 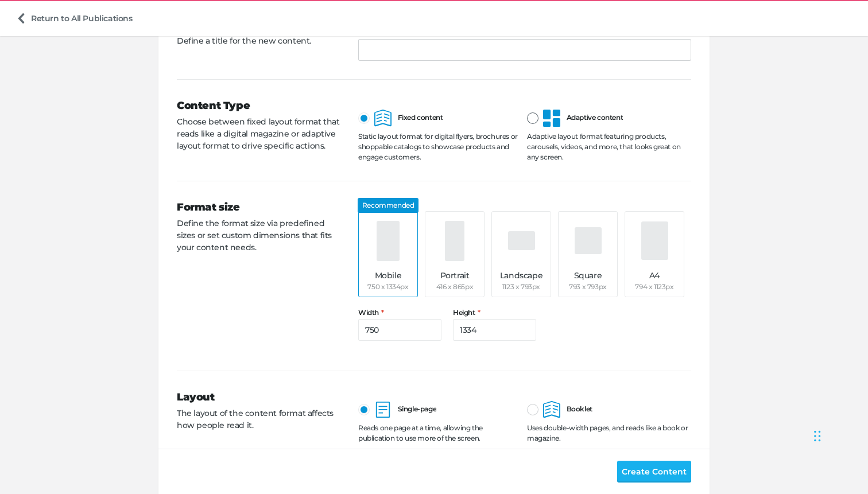 I want to click on span: Adaptive content, so click(x=582, y=117).